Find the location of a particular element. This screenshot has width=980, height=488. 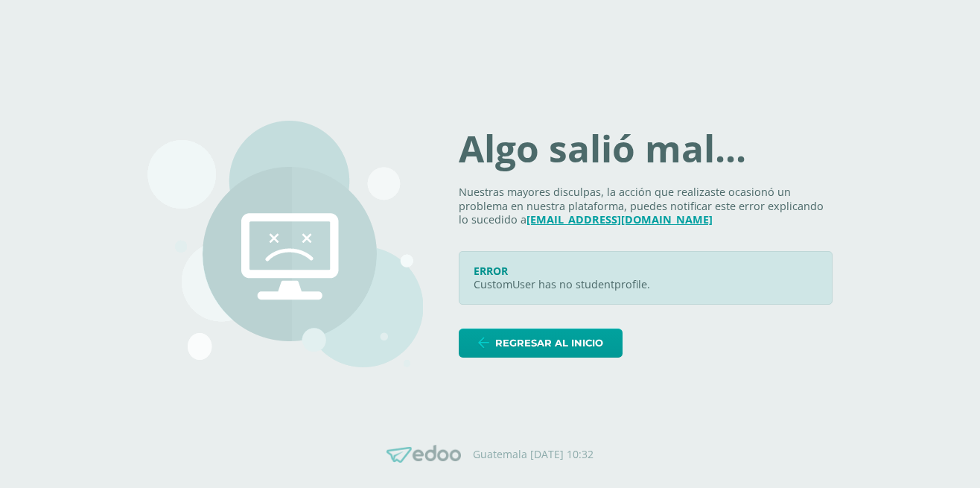

img: Edoo is located at coordinates (424, 453).